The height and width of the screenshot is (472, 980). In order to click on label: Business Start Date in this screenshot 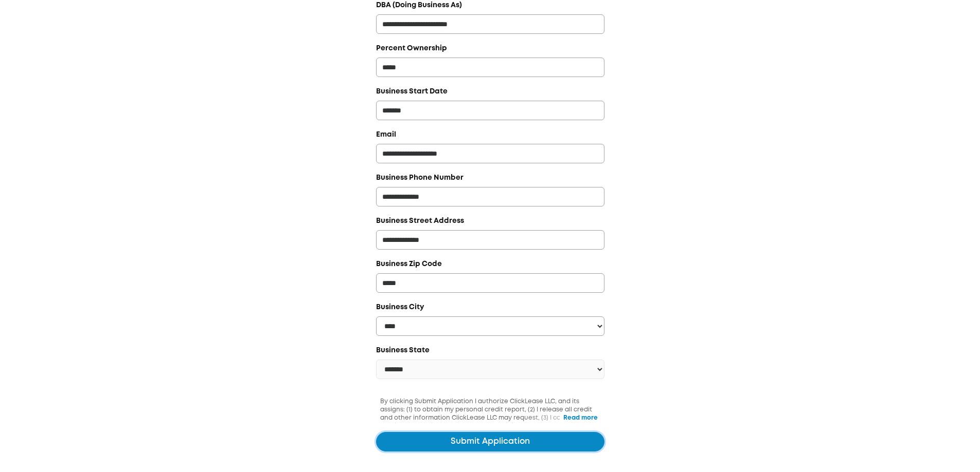, I will do `click(411, 92)`.